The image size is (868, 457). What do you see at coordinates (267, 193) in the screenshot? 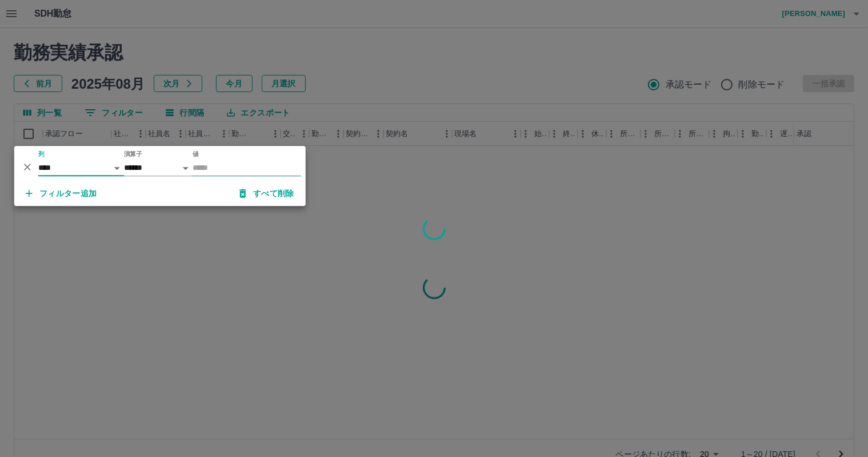
I see `button: すべて削除` at bounding box center [267, 193].